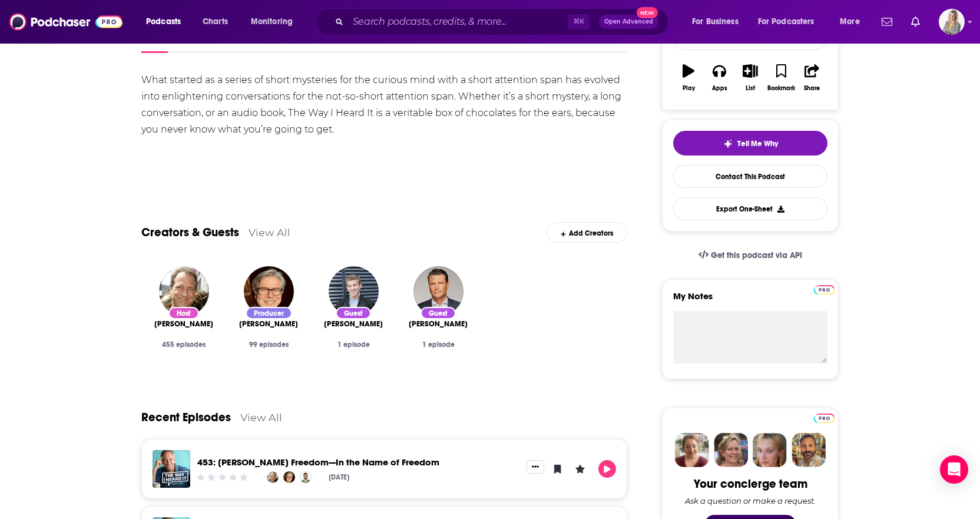 Image resolution: width=980 pixels, height=519 pixels. What do you see at coordinates (952, 22) in the screenshot?
I see `img: User Profile` at bounding box center [952, 22].